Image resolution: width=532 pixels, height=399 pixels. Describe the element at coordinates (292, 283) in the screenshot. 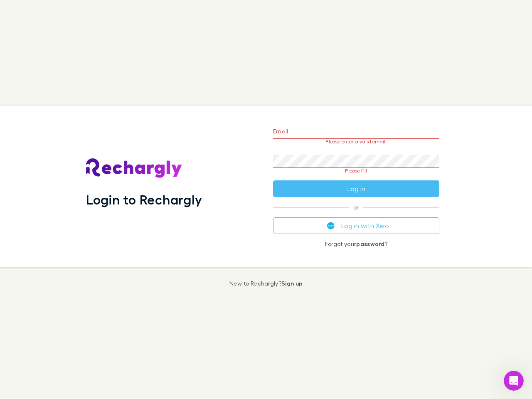

I see `a: Sign up` at that location.